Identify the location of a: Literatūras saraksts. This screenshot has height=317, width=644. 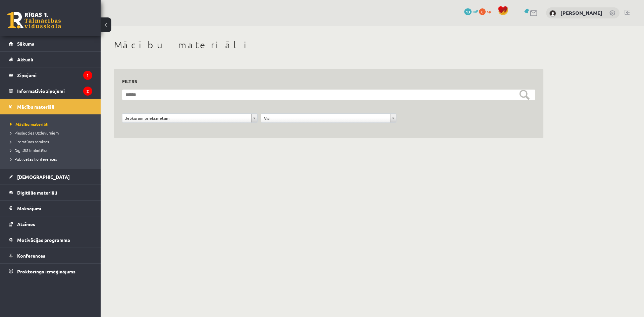
(52, 141).